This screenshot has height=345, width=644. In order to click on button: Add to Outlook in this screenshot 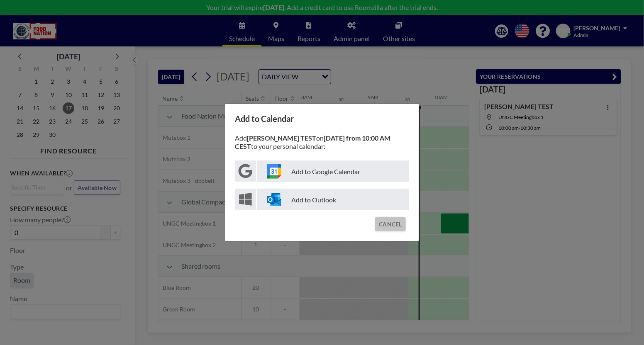, I will do `click(322, 200)`.